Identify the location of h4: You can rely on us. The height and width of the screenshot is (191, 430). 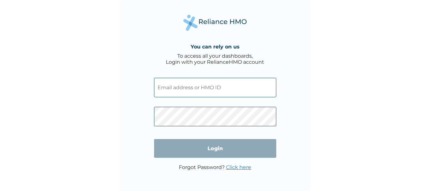
(215, 46).